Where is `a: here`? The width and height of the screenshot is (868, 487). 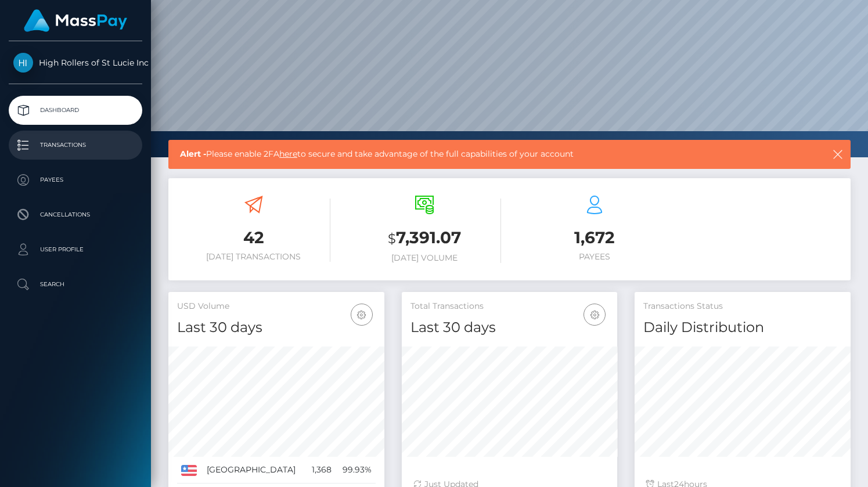
a: here is located at coordinates (288, 154).